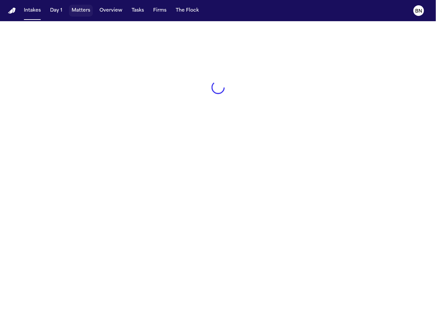 The image size is (436, 334). I want to click on button: Matters, so click(81, 11).